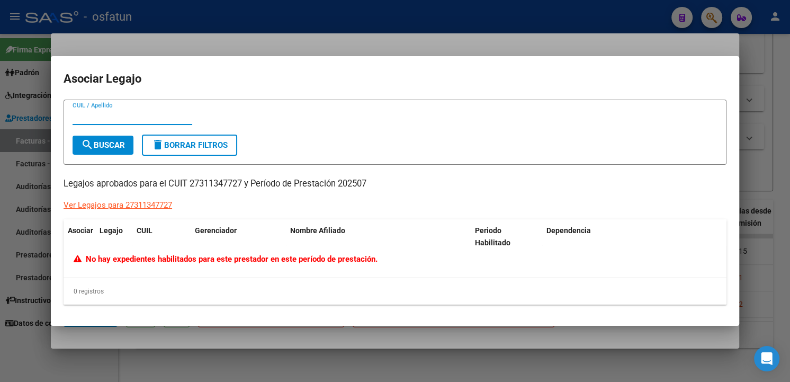  Describe the element at coordinates (103, 145) in the screenshot. I see `button: Buscar` at that location.